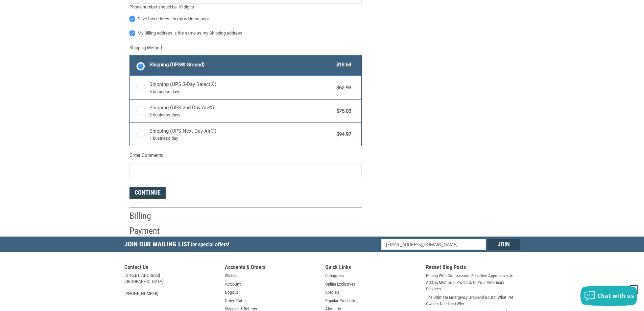 The image size is (644, 311). Describe the element at coordinates (241, 115) in the screenshot. I see `span: 2 business days` at that location.